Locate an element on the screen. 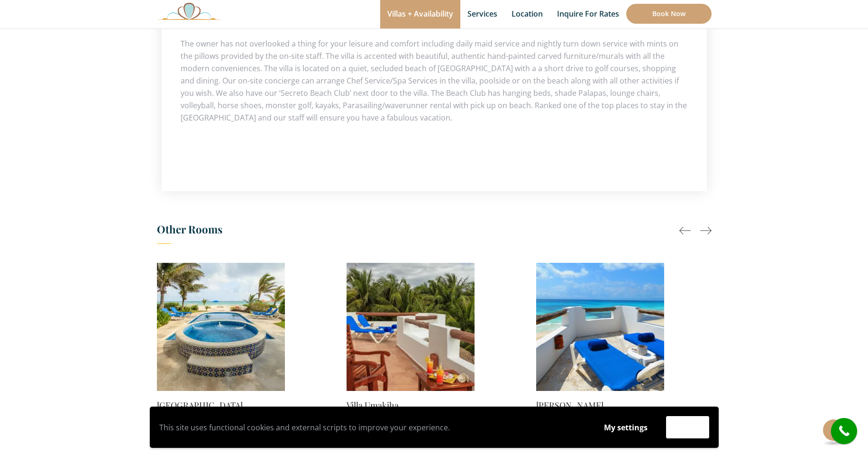  button: My settings is located at coordinates (626, 427).